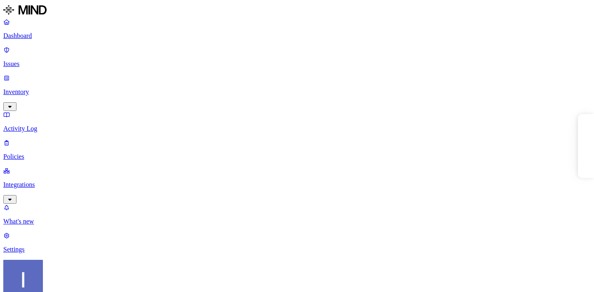 This screenshot has width=594, height=292. What do you see at coordinates (297, 249) in the screenshot?
I see `p: Settings` at bounding box center [297, 249].